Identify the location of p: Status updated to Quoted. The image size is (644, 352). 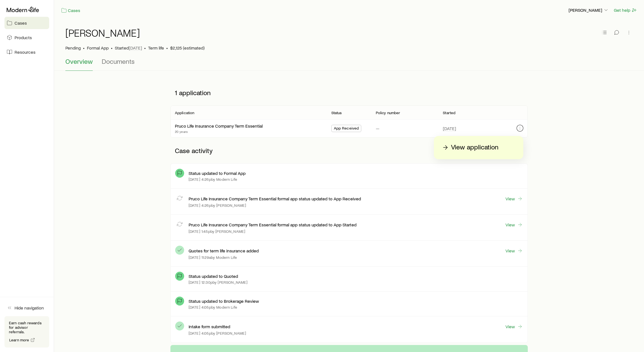
(213, 276).